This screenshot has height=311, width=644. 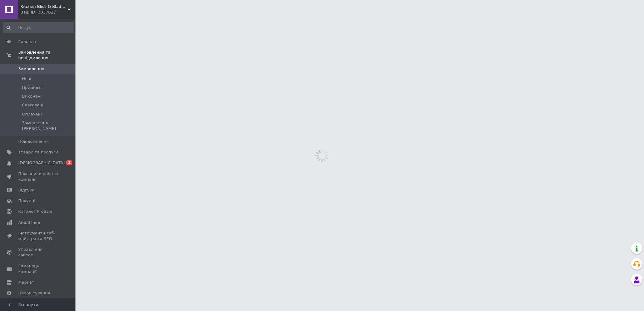 What do you see at coordinates (29, 223) in the screenshot?
I see `span: Аналітика` at bounding box center [29, 223].